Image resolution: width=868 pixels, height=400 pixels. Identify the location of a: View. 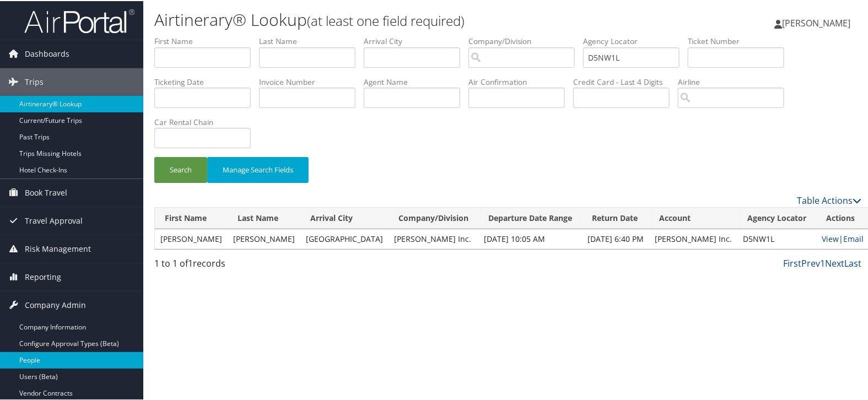
(830, 237).